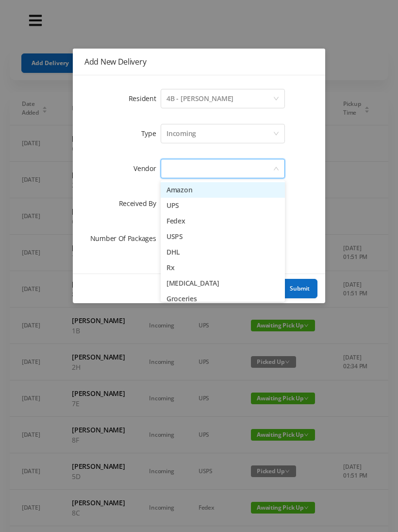 This screenshot has width=398, height=532. What do you see at coordinates (147, 168) in the screenshot?
I see `label: Vendor` at bounding box center [147, 168].